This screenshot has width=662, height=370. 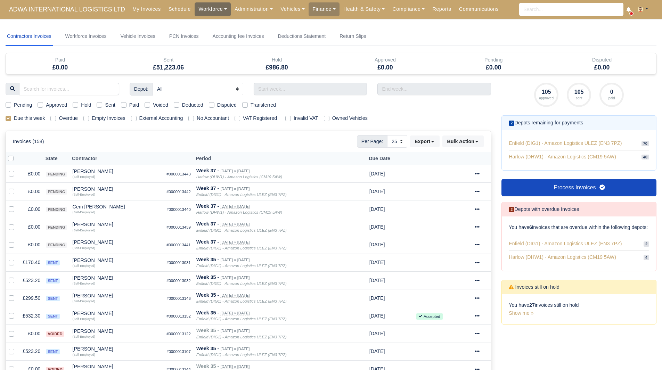 What do you see at coordinates (179, 209) in the screenshot?
I see `small: #0000013440` at bounding box center [179, 209].